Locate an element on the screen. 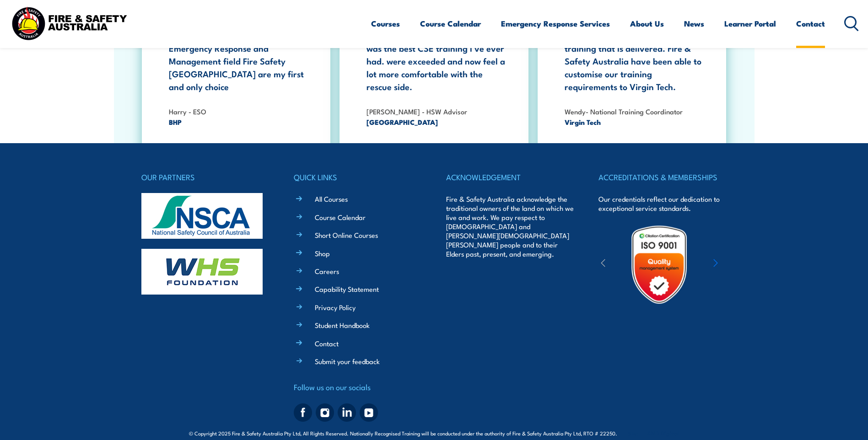  a: News is located at coordinates (694, 23).